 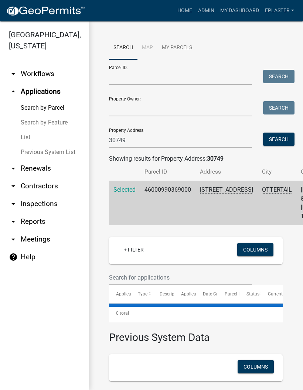 I want to click on input: Search for applications, so click(x=180, y=277).